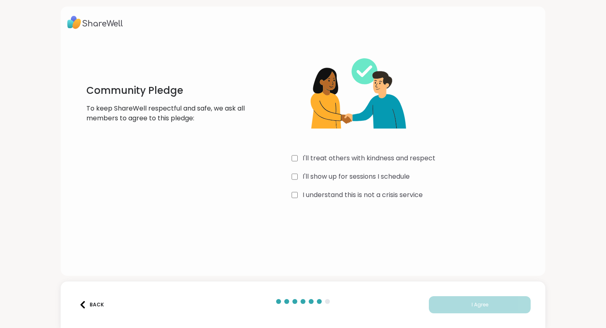  Describe the element at coordinates (168, 113) in the screenshot. I see `p: To keep ShareWell respectful and safe, we ask all members to agree to this pledge:` at that location.